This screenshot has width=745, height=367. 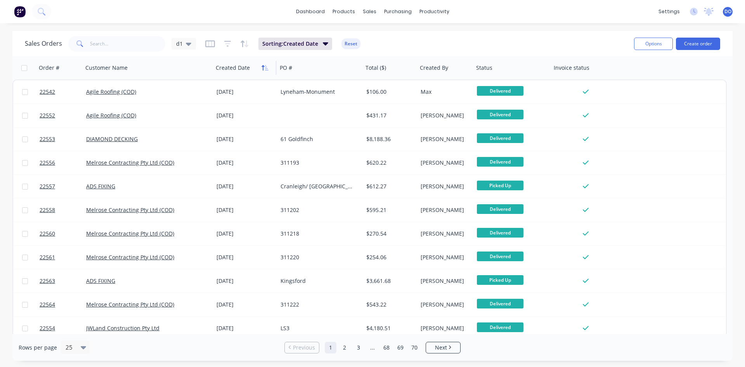 What do you see at coordinates (47, 163) in the screenshot?
I see `span: 22556` at bounding box center [47, 163].